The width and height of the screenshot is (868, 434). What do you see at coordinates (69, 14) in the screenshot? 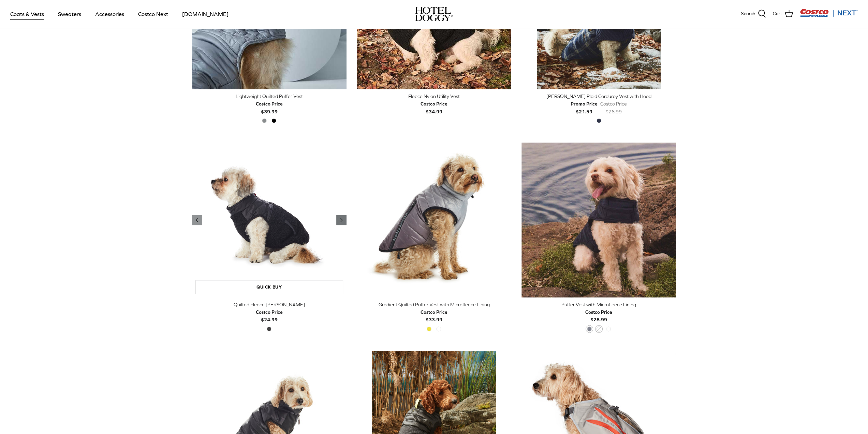
I see `a: Sweaters` at bounding box center [69, 14].